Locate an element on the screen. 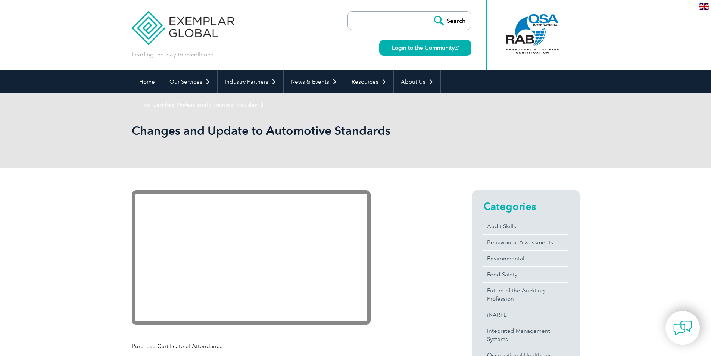 This screenshot has width=711, height=356. p: Purchase Certificate of Attendance is located at coordinates (289, 346).